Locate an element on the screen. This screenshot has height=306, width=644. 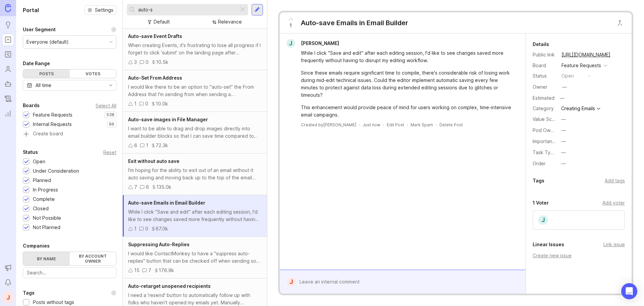
button: J is located at coordinates (8, 297).